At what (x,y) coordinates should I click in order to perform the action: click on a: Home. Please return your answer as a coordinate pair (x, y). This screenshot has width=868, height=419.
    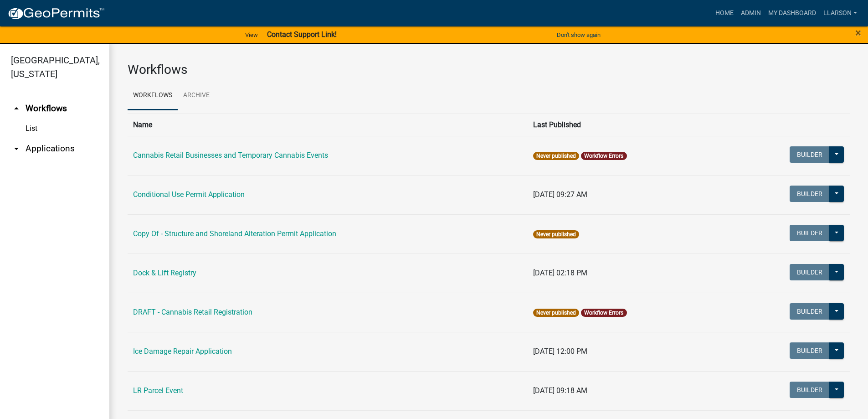
    Looking at the image, I should click on (725, 13).